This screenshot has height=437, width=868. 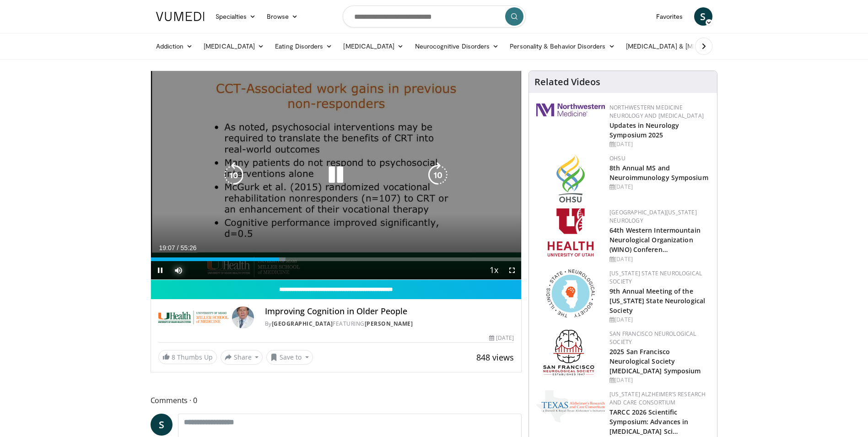 I want to click on button: Mute, so click(x=178, y=270).